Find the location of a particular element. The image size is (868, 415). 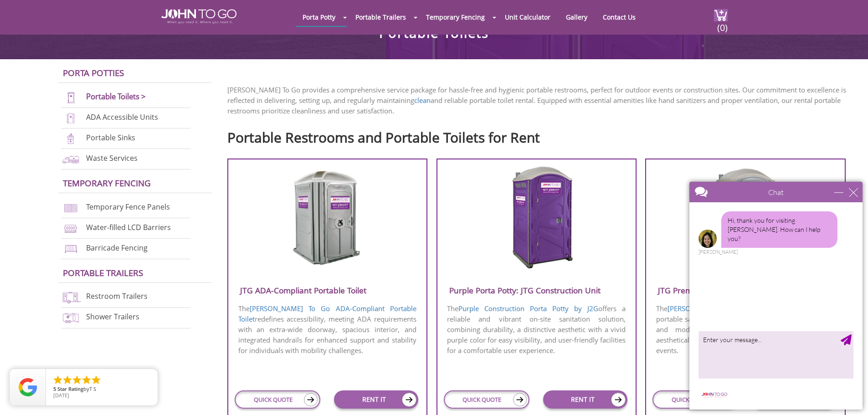

span: Star Rating is located at coordinates (70, 389).